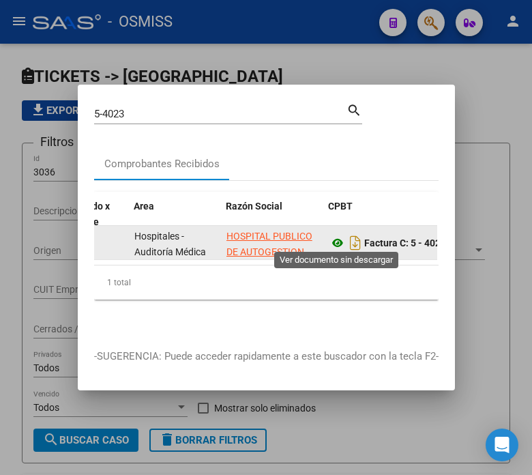  I want to click on mat-icon: search, so click(354, 109).